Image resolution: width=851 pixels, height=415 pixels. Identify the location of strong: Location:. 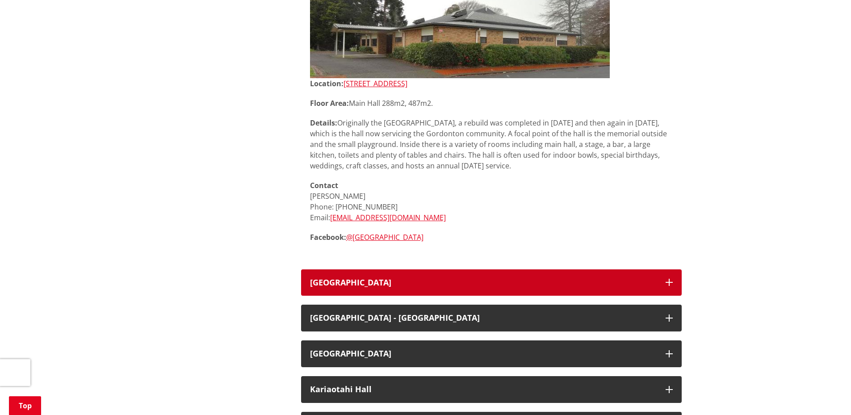
(327, 84).